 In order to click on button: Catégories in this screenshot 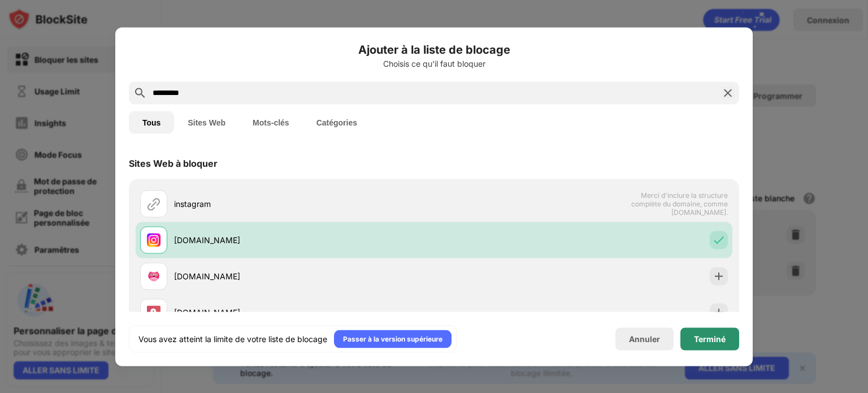, I will do `click(337, 122)`.